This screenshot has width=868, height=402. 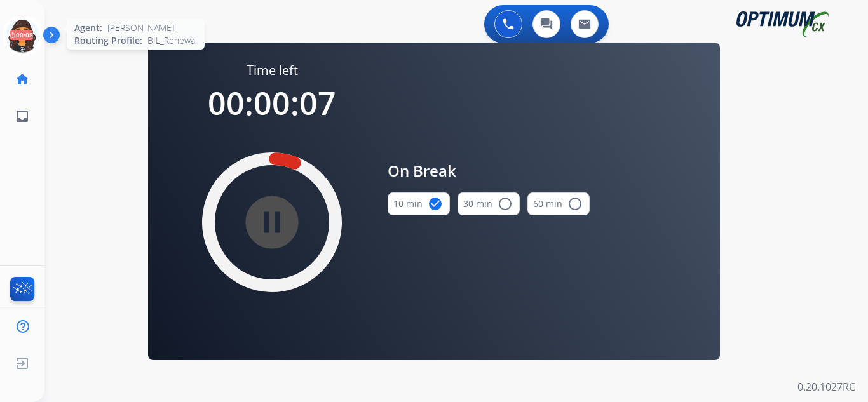 I want to click on span: Routing Profile:, so click(x=108, y=40).